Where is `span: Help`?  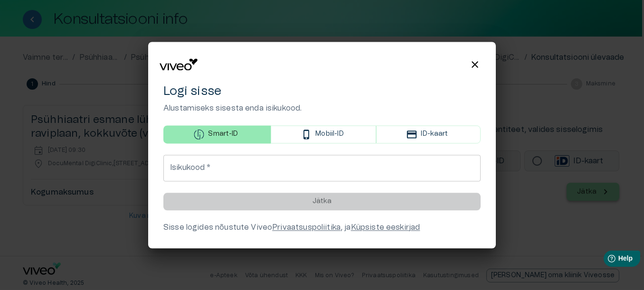
span: Help is located at coordinates (56, 11).